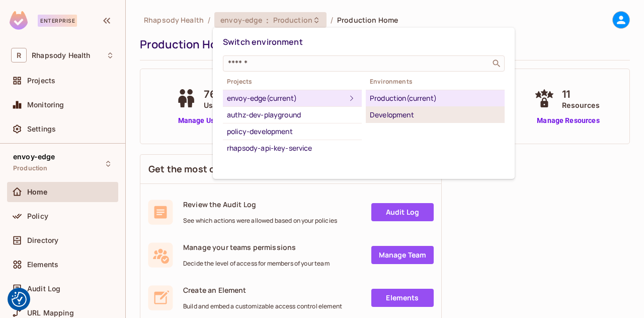 Image resolution: width=644 pixels, height=318 pixels. What do you see at coordinates (292, 81) in the screenshot?
I see `span: Projects` at bounding box center [292, 81].